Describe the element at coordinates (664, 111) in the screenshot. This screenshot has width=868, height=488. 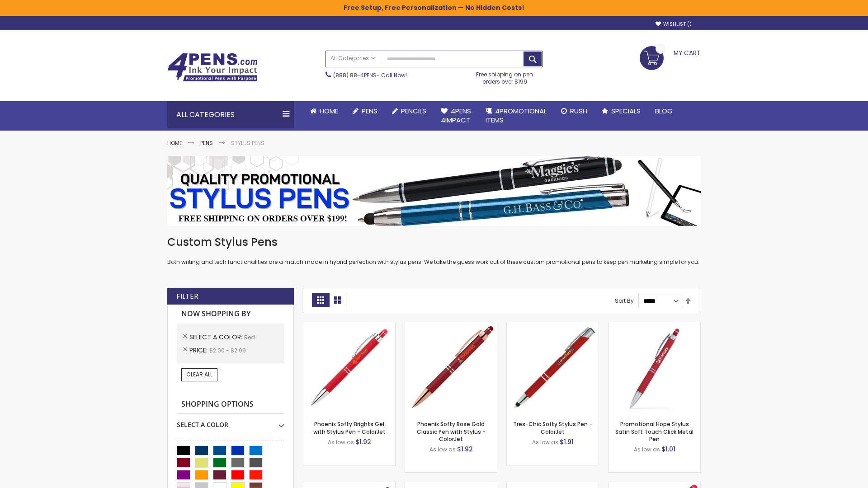
I see `a: Blog` at that location.